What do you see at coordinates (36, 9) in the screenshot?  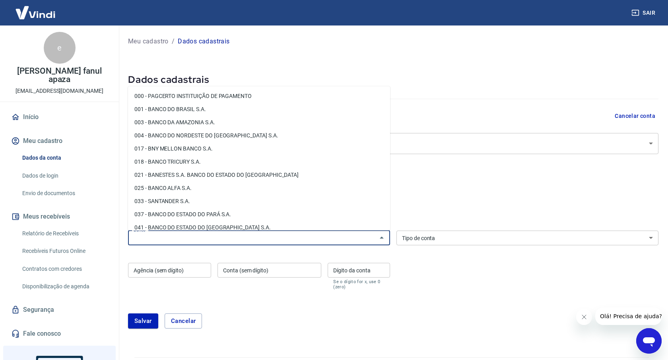 I see `span: Olá! Precisa de ajuda?` at bounding box center [36, 9].